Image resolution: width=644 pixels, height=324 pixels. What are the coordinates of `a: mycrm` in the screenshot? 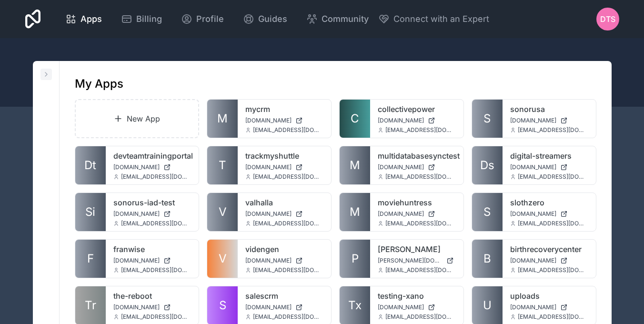 It's located at (285, 109).